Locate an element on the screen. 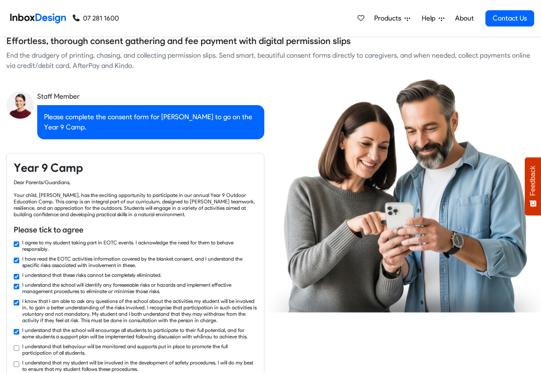  h4: Year 9 Camp is located at coordinates (135, 168).